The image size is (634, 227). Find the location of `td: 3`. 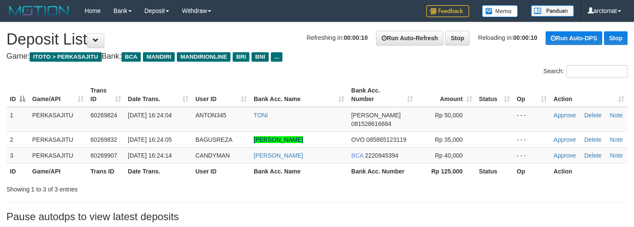

td: 3 is located at coordinates (18, 155).